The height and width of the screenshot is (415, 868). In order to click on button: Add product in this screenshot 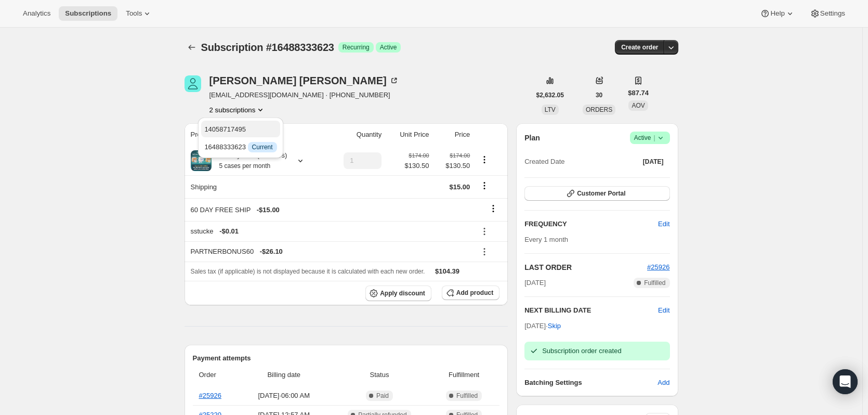, I will do `click(471, 293)`.